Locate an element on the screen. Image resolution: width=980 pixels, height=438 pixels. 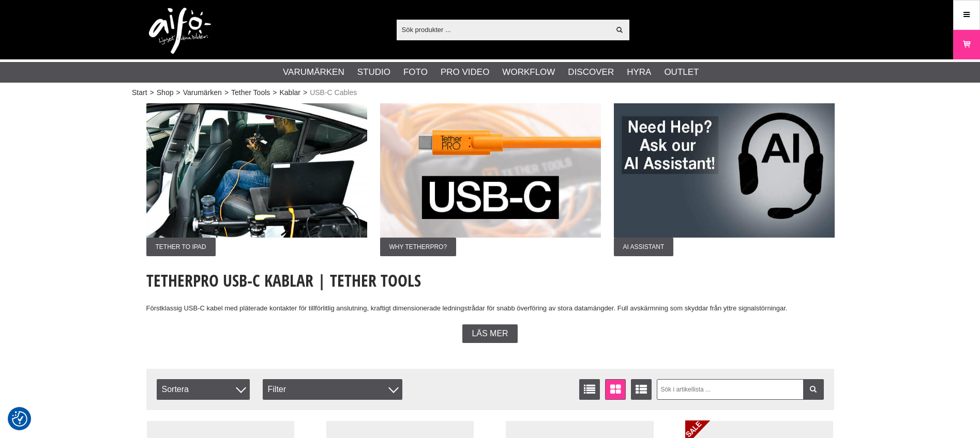
img: Annons:002 ban-tet-tetherpro010.jpg is located at coordinates (257, 170).